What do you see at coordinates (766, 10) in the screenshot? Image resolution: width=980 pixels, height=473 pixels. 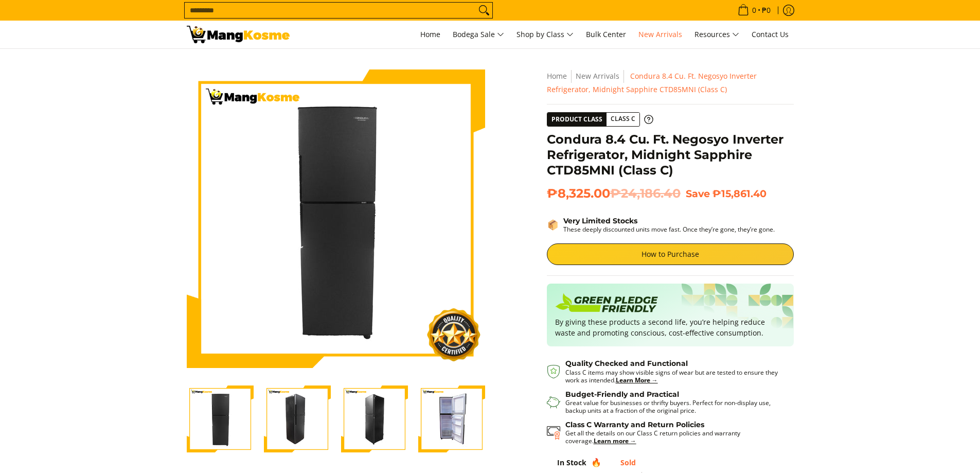 I see `span: ₱0` at bounding box center [766, 10].